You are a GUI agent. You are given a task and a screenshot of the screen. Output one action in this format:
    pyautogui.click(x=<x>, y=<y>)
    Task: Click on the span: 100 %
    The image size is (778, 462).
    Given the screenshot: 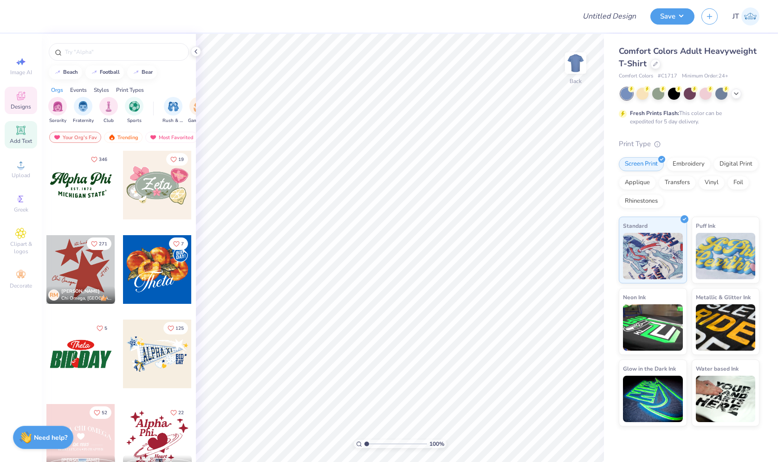 What is the action you would take?
    pyautogui.click(x=437, y=444)
    